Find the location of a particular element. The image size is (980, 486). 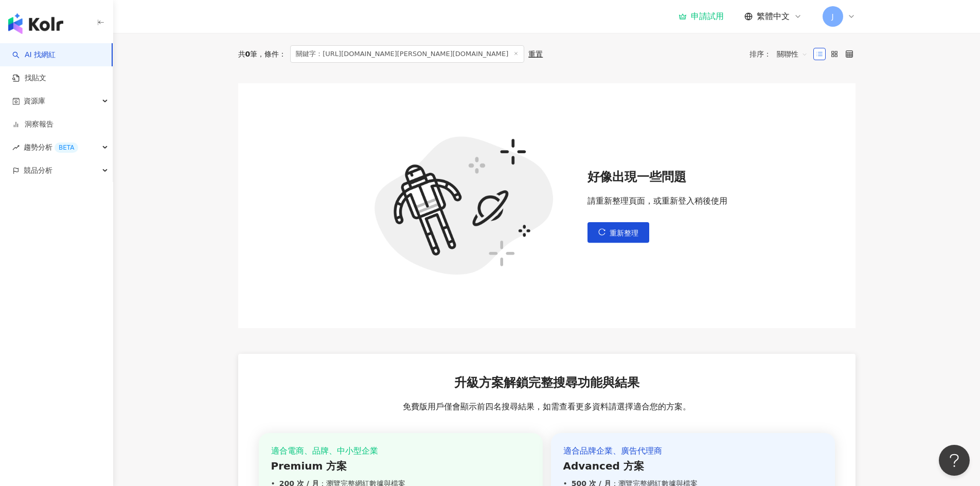

span: 繁體中文 is located at coordinates (773, 17).